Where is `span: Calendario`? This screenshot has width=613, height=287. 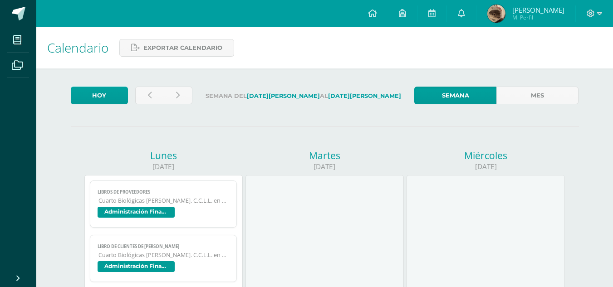
span: Calendario is located at coordinates (78, 48).